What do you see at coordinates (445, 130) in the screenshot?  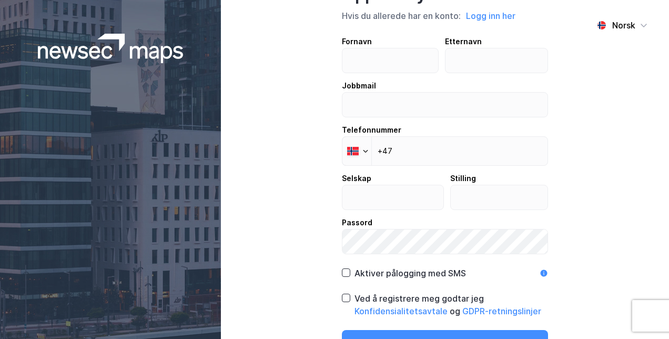 I see `div: Telefonnummer` at bounding box center [445, 130].